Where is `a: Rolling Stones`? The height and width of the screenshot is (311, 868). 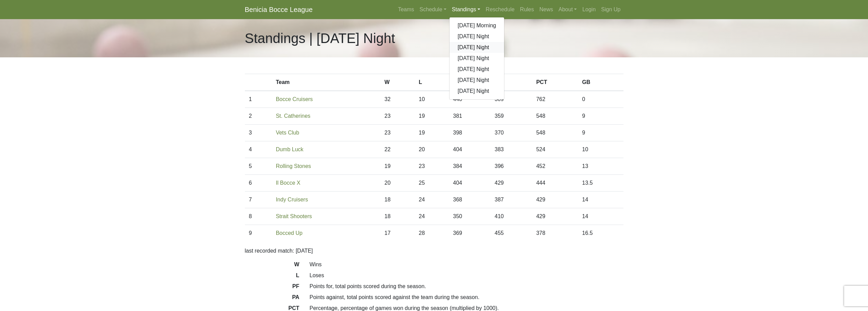
a: Rolling Stones is located at coordinates (293, 166).